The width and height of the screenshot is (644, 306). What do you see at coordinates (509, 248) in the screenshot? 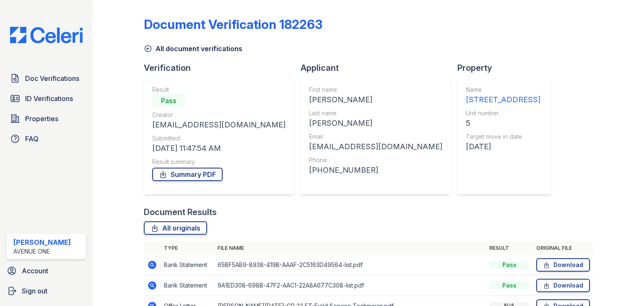
I see `th: Result` at bounding box center [509, 248].